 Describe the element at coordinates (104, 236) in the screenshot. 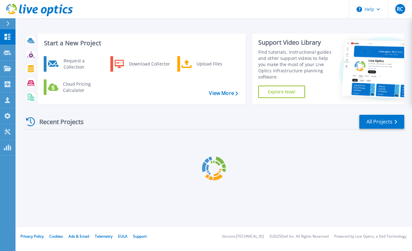

I see `a: Telemetry` at that location.